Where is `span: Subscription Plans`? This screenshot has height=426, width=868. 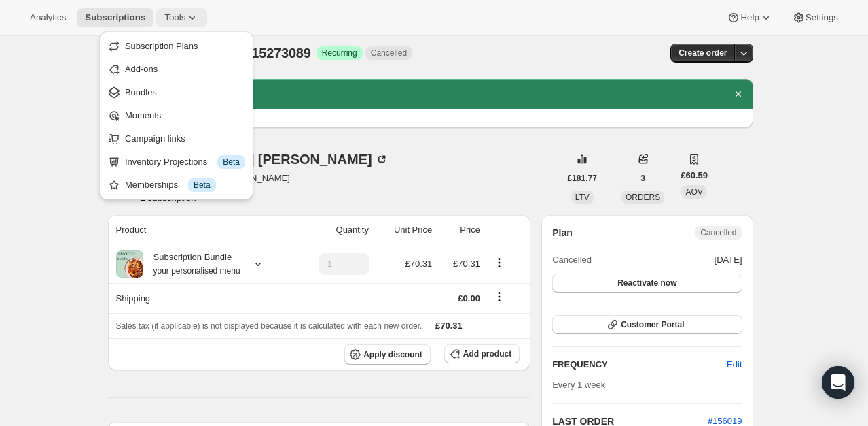 span: Subscription Plans is located at coordinates (162, 46).